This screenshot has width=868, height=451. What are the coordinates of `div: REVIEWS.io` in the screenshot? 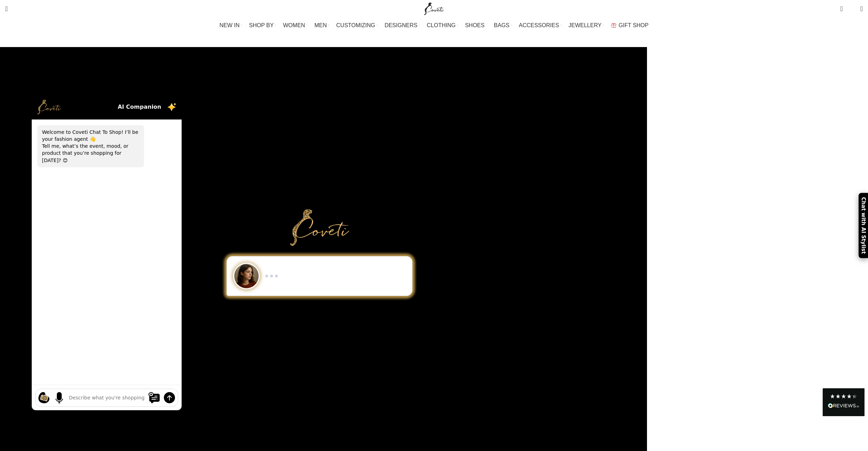 It's located at (844, 406).